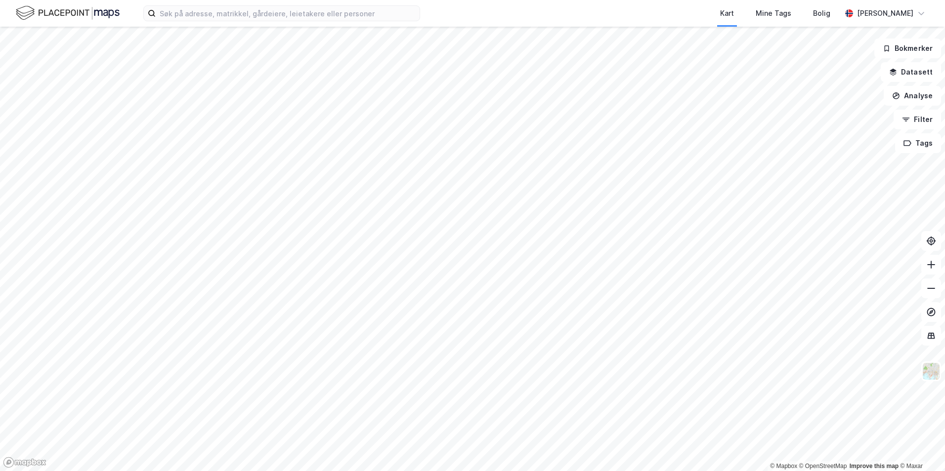  Describe the element at coordinates (911, 72) in the screenshot. I see `button: Datasett` at that location.